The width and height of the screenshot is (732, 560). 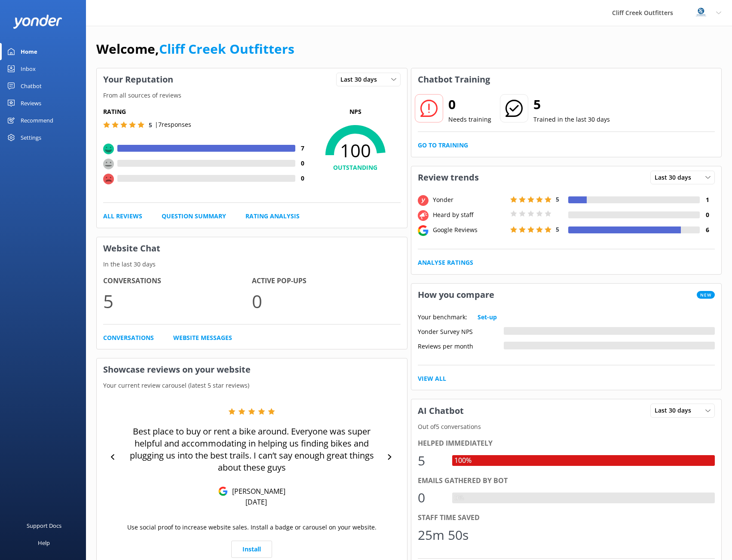 What do you see at coordinates (440, 411) in the screenshot?
I see `h3: AI Chatbot` at bounding box center [440, 411].